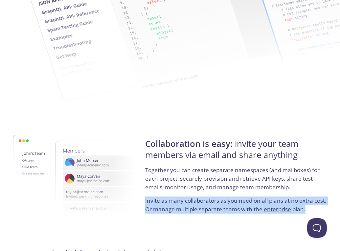  I want to click on strong: Collaboration is easy:, so click(189, 144).